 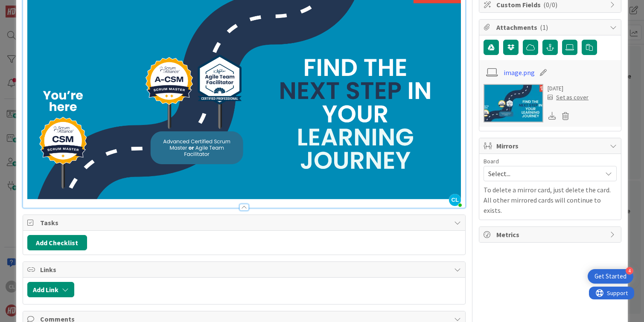 I want to click on span: Support, so click(x=28, y=7).